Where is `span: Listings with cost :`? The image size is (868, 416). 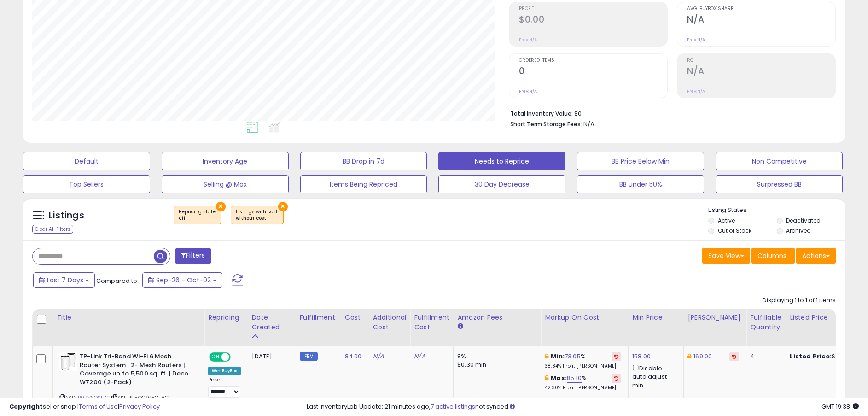 span: Listings with cost : is located at coordinates (257, 215).